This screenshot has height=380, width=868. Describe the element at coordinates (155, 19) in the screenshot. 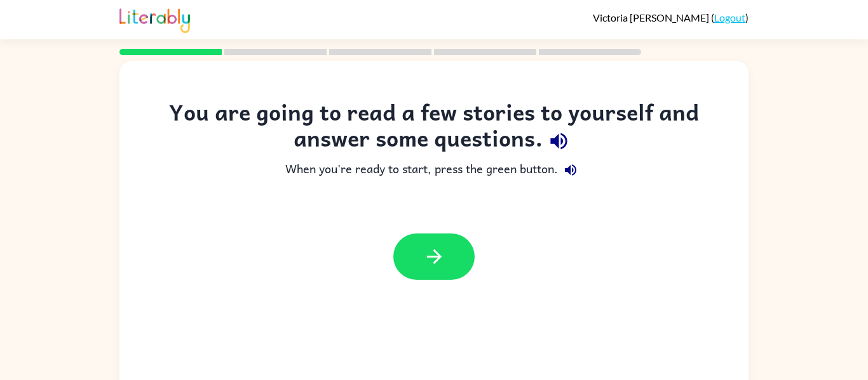

I see `img: Literably` at that location.